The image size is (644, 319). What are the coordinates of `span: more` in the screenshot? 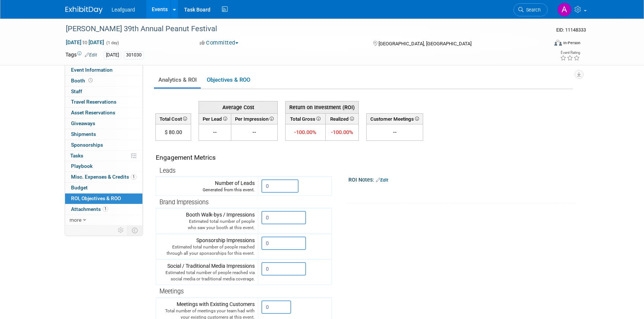 It's located at (75, 220).